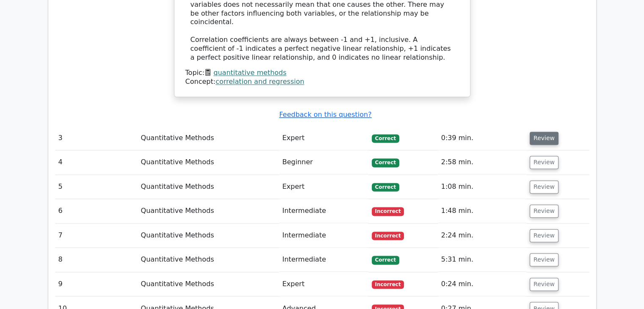 The image size is (644, 309). I want to click on td: 1:08 min., so click(482, 187).